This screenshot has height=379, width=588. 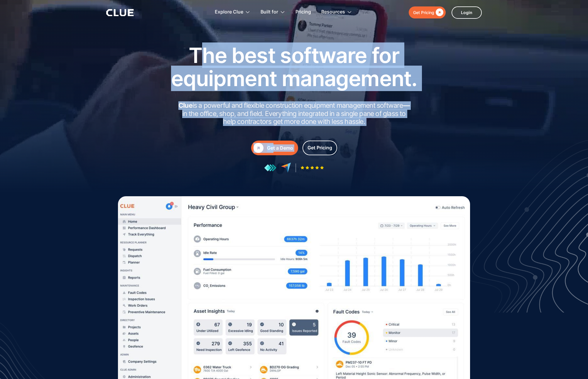 What do you see at coordinates (185, 105) in the screenshot?
I see `strong: Clue` at bounding box center [185, 105].